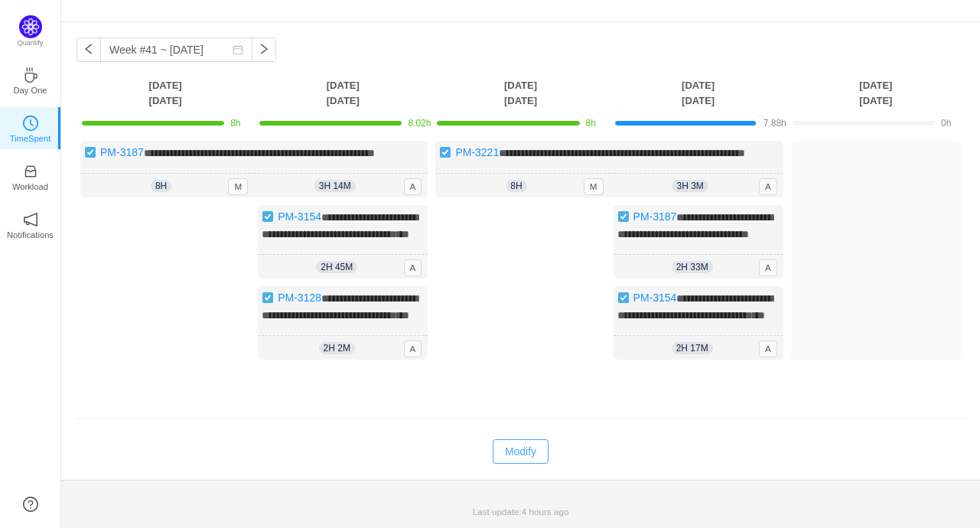 This screenshot has width=980, height=528. What do you see at coordinates (692, 267) in the screenshot?
I see `span: 2h 33m` at bounding box center [692, 267].